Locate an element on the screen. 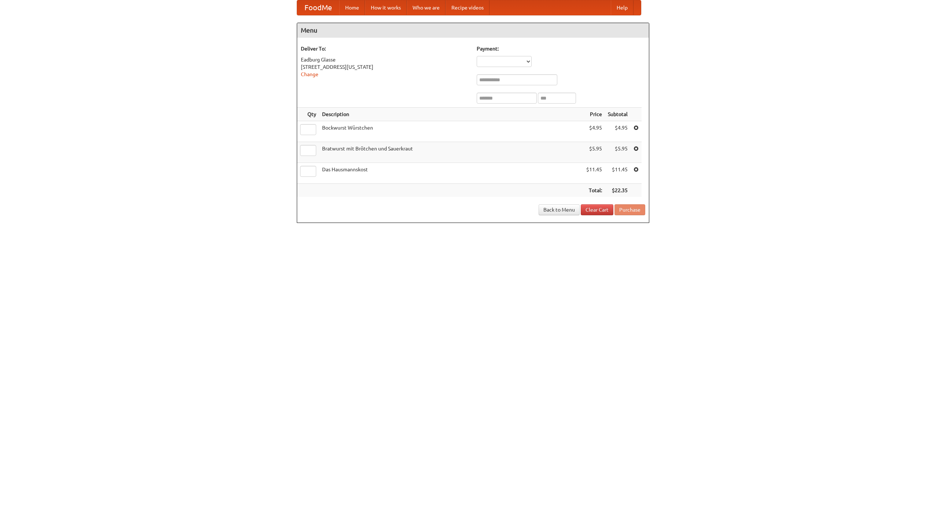 The height and width of the screenshot is (518, 938). td: Bockwurst Würstchen is located at coordinates (451, 131).